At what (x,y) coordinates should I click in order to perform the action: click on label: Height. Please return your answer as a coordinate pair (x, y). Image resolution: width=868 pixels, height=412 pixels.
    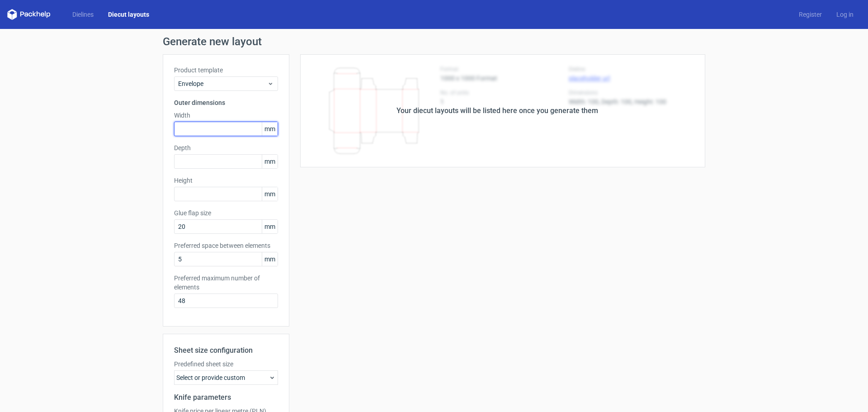
    Looking at the image, I should click on (226, 181).